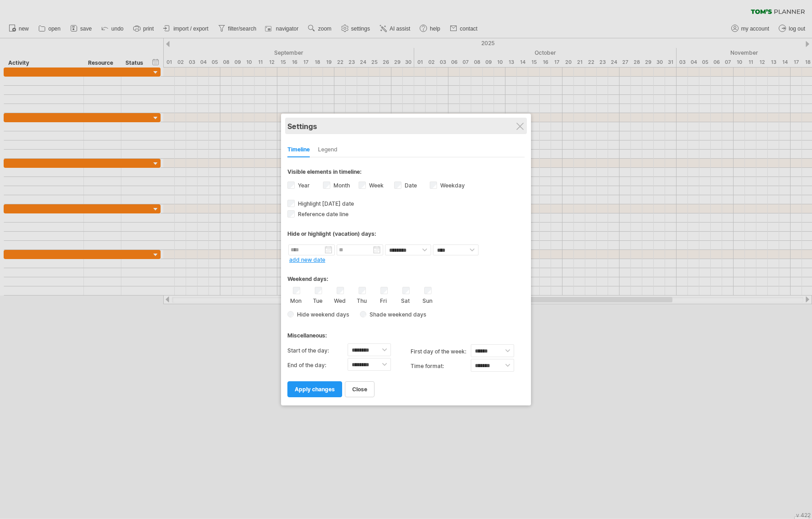 The width and height of the screenshot is (812, 519). I want to click on span: apply changes, so click(315, 389).